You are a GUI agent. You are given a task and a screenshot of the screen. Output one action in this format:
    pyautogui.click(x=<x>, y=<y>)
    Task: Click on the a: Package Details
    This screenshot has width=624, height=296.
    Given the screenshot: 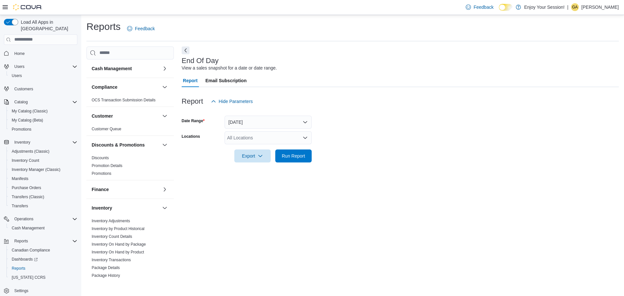 What is the action you would take?
    pyautogui.click(x=106, y=268)
    